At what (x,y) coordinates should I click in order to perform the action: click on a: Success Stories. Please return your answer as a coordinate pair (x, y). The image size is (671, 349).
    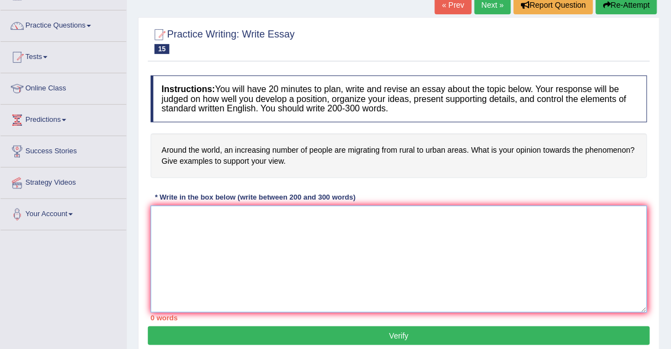
    Looking at the image, I should click on (63, 150).